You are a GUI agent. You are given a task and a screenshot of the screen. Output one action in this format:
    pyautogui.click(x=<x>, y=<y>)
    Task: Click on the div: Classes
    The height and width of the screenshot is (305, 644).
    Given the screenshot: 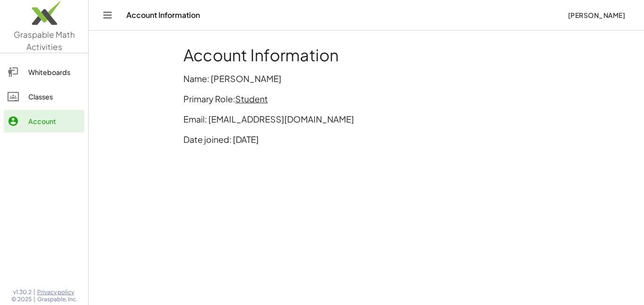 What is the action you would take?
    pyautogui.click(x=54, y=97)
    